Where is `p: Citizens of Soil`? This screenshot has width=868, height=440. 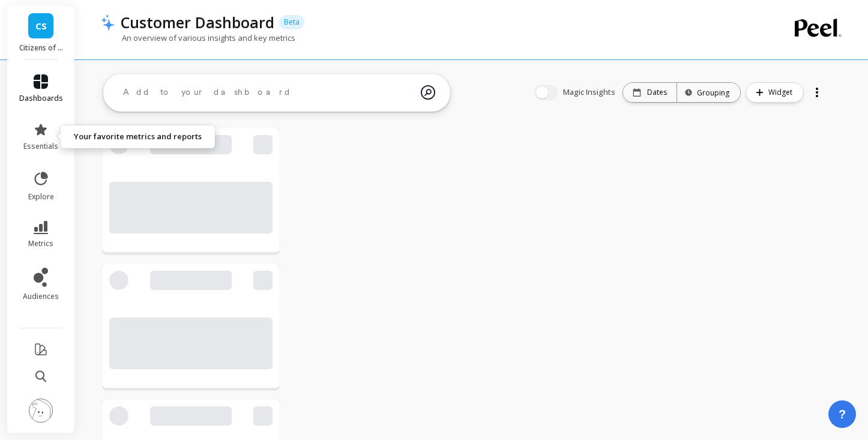 p: Citizens of Soil is located at coordinates (41, 48).